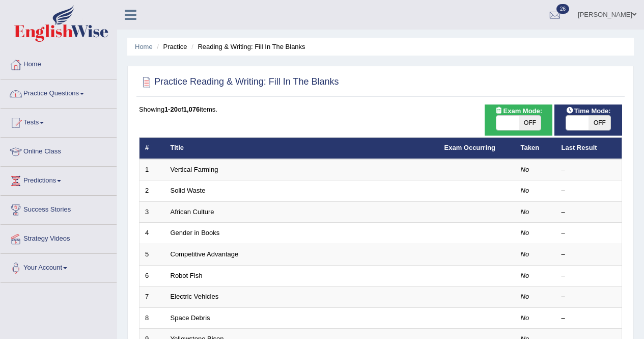 This screenshot has width=644, height=339. What do you see at coordinates (239, 82) in the screenshot?
I see `h2: Practice Reading & Writing: Fill In The Blanks` at bounding box center [239, 82].